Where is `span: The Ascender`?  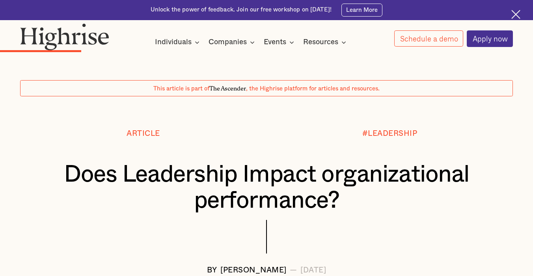 span: The Ascender is located at coordinates (227, 87).